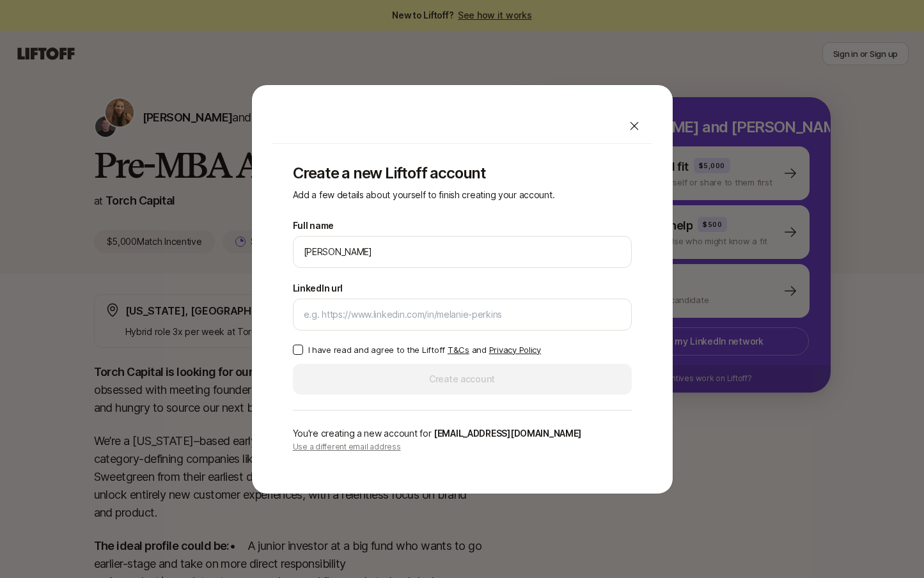  Describe the element at coordinates (462, 173) in the screenshot. I see `p: Create a new Liftoff account` at that location.